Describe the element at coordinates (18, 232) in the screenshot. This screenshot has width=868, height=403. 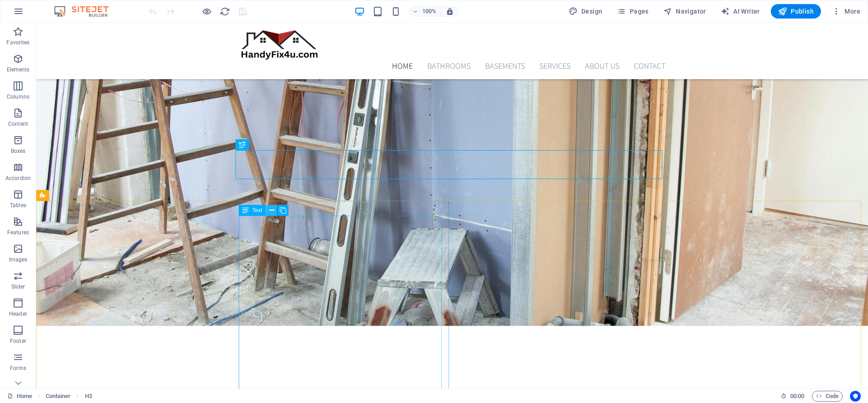
I see `p: Features` at that location.